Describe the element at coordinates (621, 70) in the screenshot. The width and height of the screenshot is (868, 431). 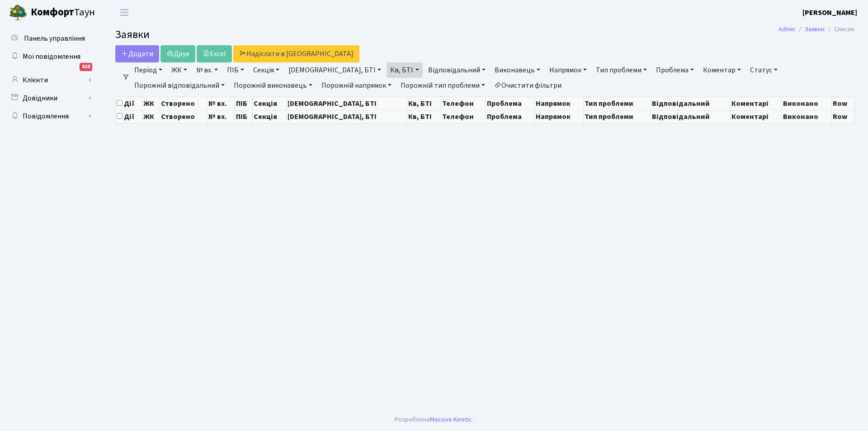
I see `a: Тип проблеми` at that location.